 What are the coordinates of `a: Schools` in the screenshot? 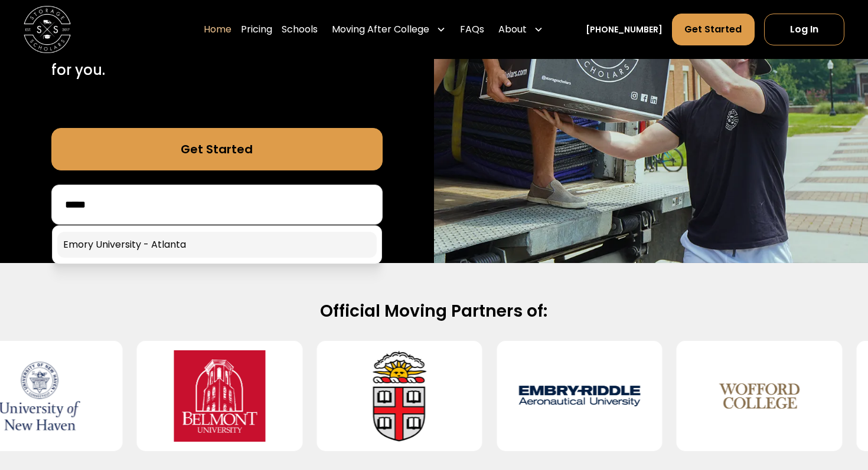 It's located at (299, 29).